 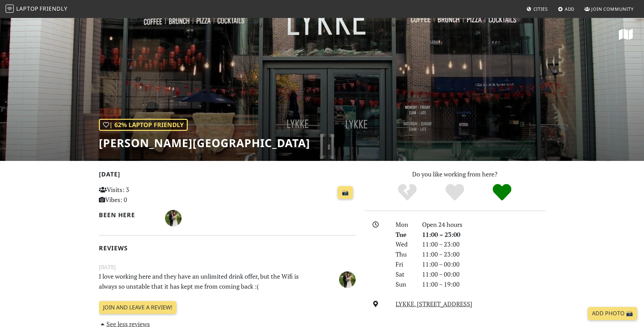 I want to click on span: Friendly, so click(x=54, y=9).